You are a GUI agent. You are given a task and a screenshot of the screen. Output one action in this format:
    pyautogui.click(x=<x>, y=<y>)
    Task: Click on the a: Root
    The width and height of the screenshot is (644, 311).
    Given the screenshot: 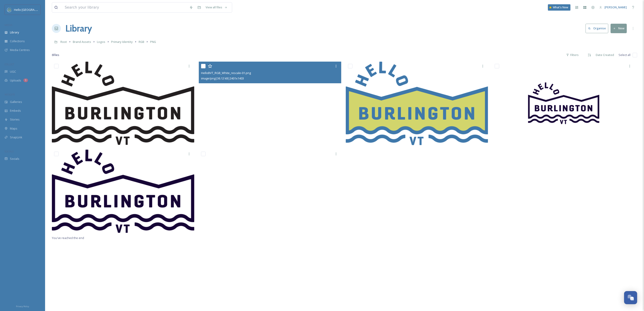 What is the action you would take?
    pyautogui.click(x=64, y=42)
    